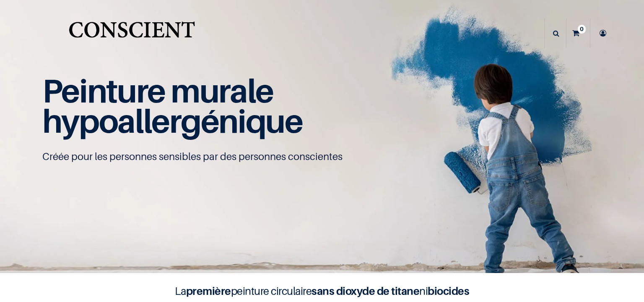 This screenshot has width=644, height=302. I want to click on a: 0, so click(578, 33).